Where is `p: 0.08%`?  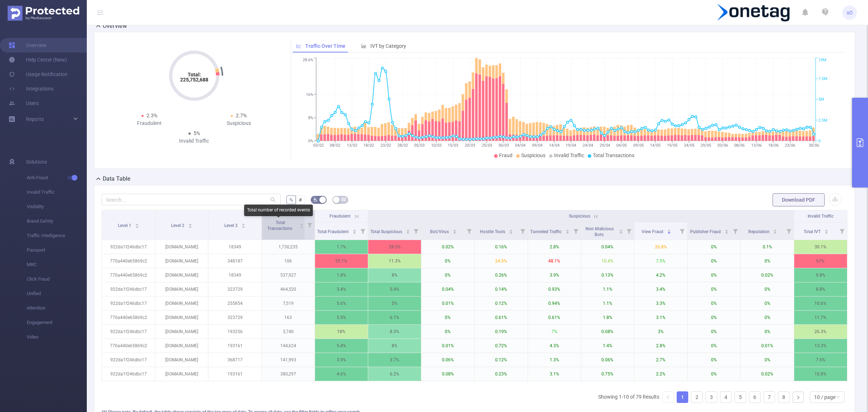
p: 0.08% is located at coordinates (608, 332).